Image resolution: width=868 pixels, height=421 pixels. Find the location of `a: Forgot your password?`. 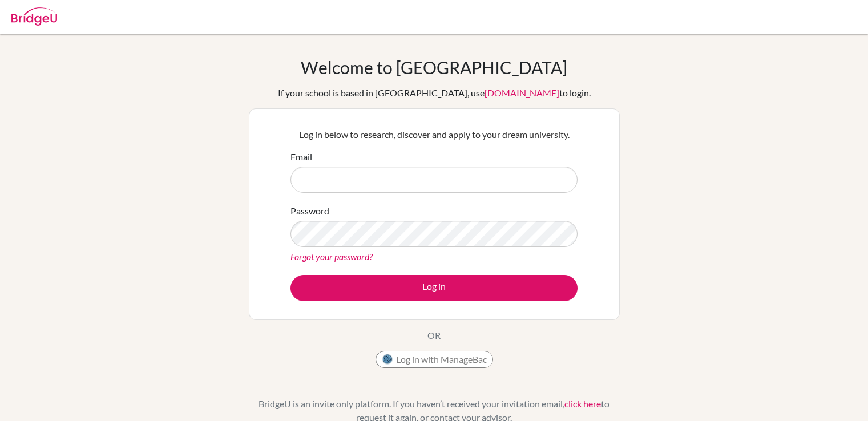

a: Forgot your password? is located at coordinates (332, 256).